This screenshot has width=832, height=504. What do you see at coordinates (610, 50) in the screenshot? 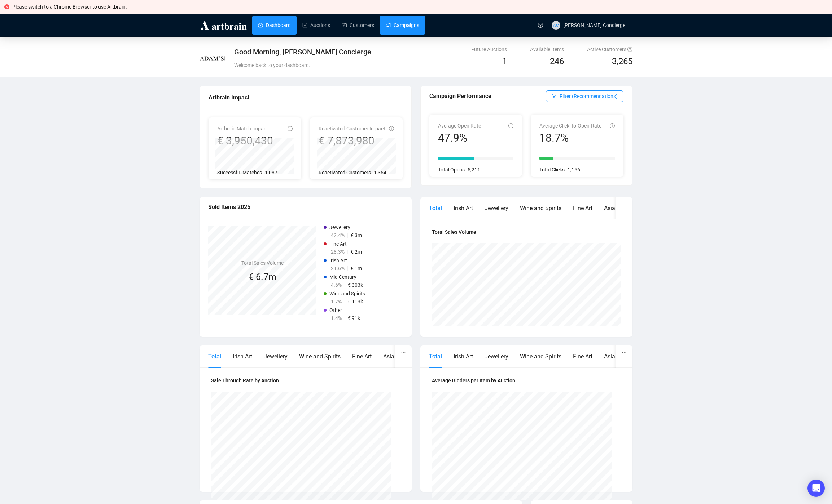
I see `span: Active Customers` at bounding box center [610, 50].